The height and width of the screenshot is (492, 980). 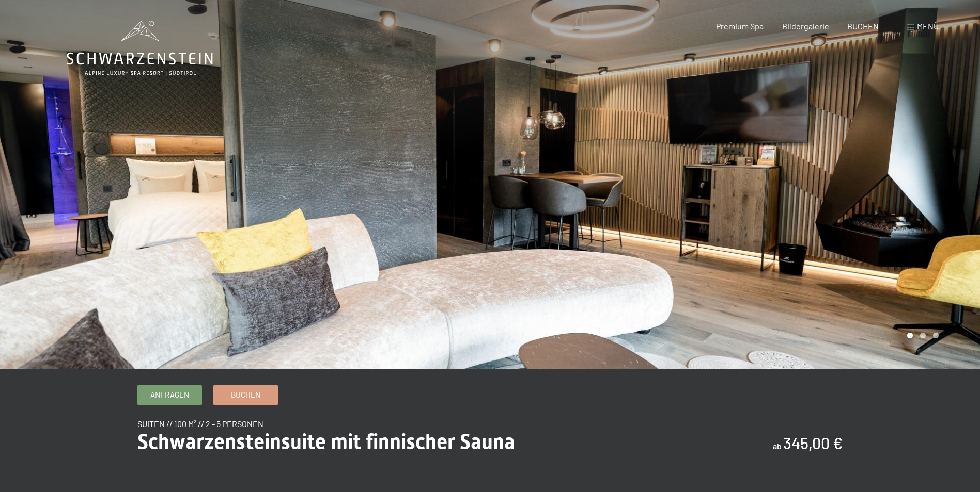 What do you see at coordinates (813, 444) in the screenshot?
I see `b: 345,00 €` at bounding box center [813, 444].